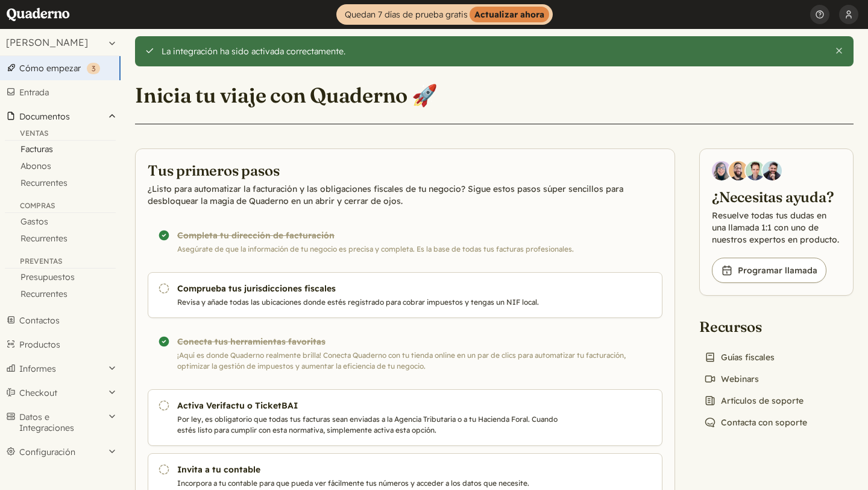 This screenshot has height=490, width=868. What do you see at coordinates (772, 171) in the screenshot?
I see `img: Javier Rubio, DevRel at Quaderno` at bounding box center [772, 171].